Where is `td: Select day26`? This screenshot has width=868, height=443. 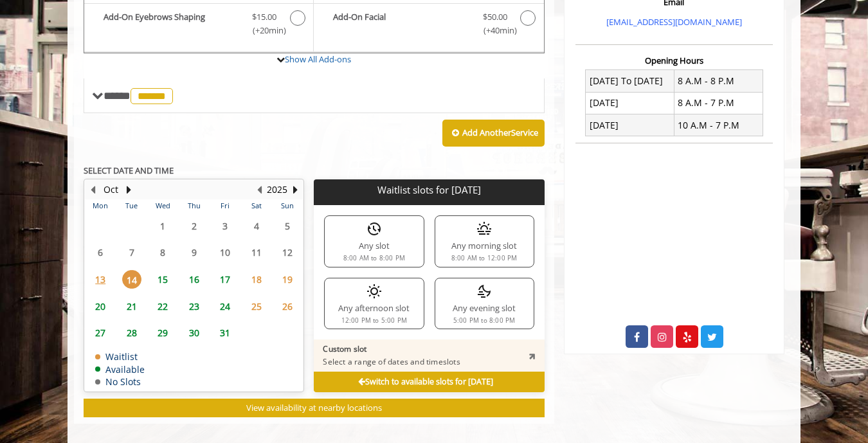 td: Select day26 is located at coordinates (287, 307).